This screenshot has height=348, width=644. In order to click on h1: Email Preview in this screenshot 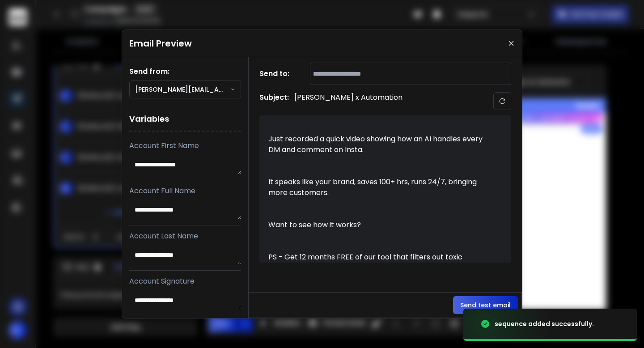, I will do `click(160, 44)`.